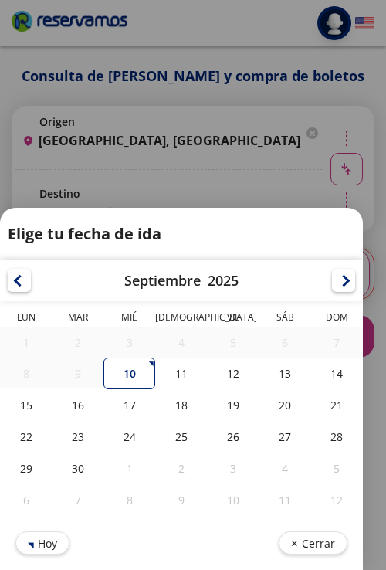  I want to click on div: 24-Sep-25, so click(129, 436).